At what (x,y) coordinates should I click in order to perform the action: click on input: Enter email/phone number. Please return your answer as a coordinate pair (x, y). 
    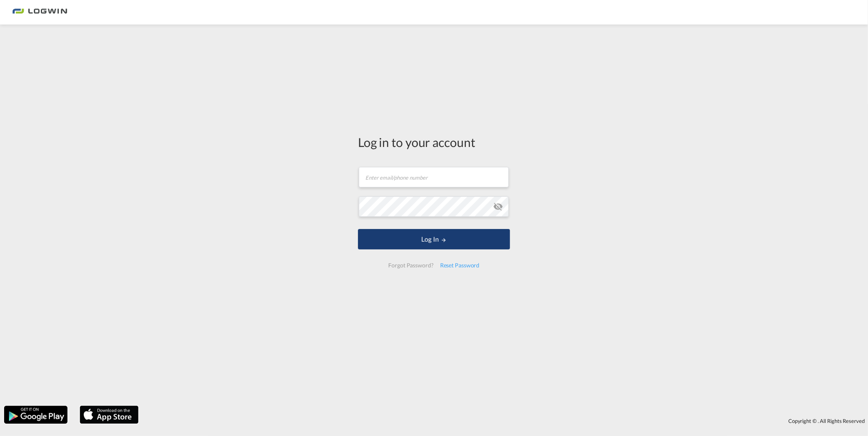
    Looking at the image, I should click on (433, 177).